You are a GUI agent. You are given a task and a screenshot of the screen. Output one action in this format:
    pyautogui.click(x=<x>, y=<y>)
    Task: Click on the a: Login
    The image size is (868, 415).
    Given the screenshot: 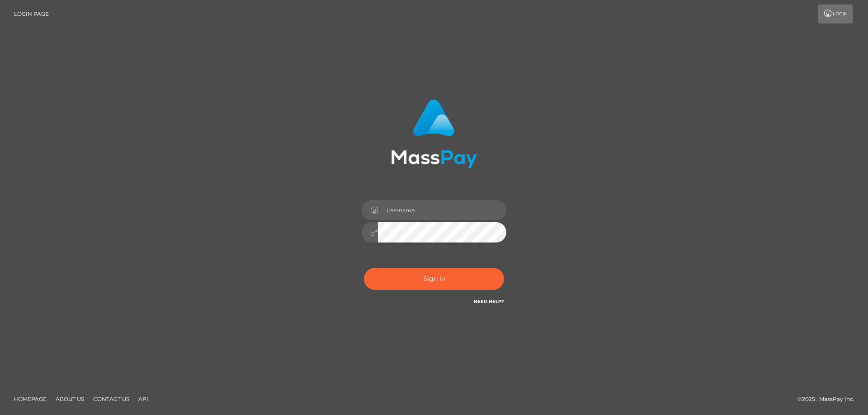 What is the action you would take?
    pyautogui.click(x=835, y=14)
    